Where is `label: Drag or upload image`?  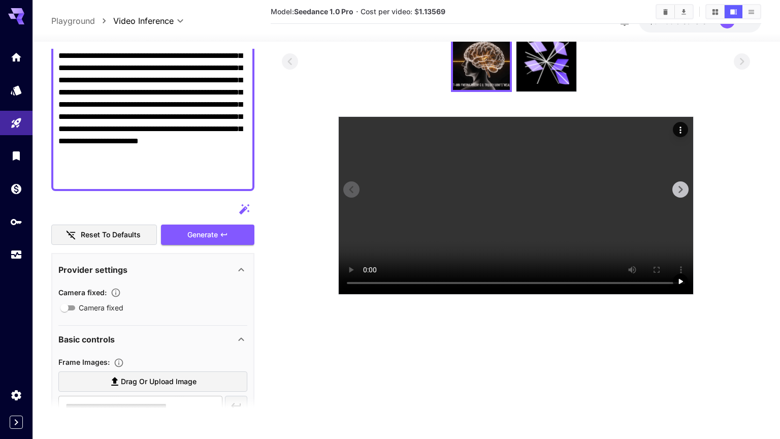 label: Drag or upload image is located at coordinates (153, 381).